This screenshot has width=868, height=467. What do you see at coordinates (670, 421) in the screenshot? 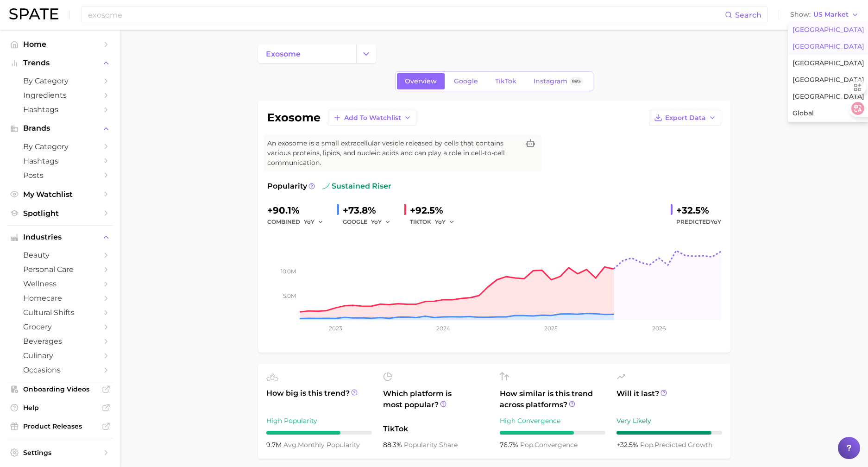
I see `div: Very Likely` at bounding box center [670, 421].